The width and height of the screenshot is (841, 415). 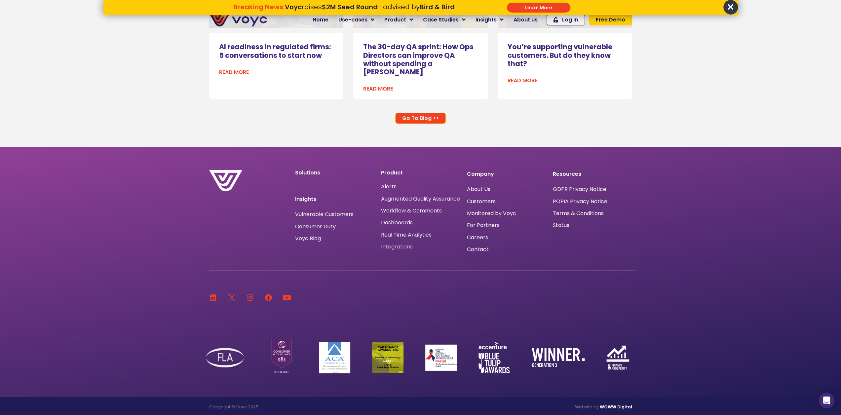 What do you see at coordinates (344, 11) in the screenshot?
I see `div: Breaking News: Voyc raises $2M Seed Round - advised by Bird & Bird` at bounding box center [344, 11].